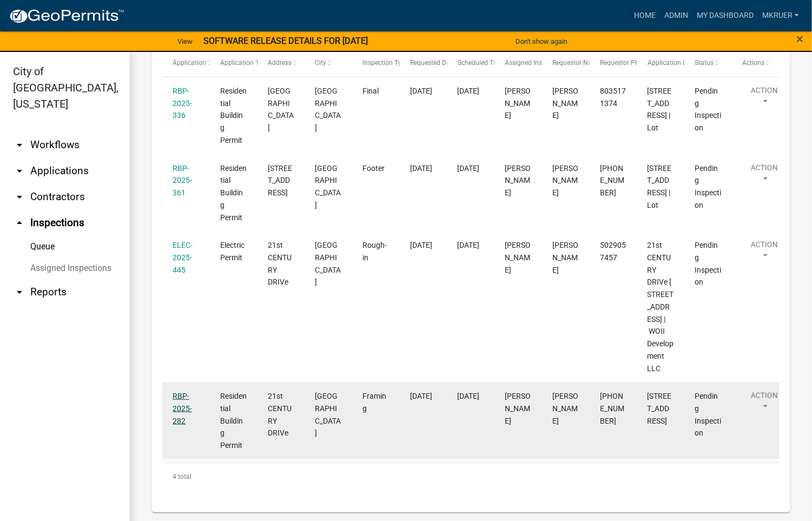 The height and width of the screenshot is (521, 812). I want to click on span: Final, so click(370, 91).